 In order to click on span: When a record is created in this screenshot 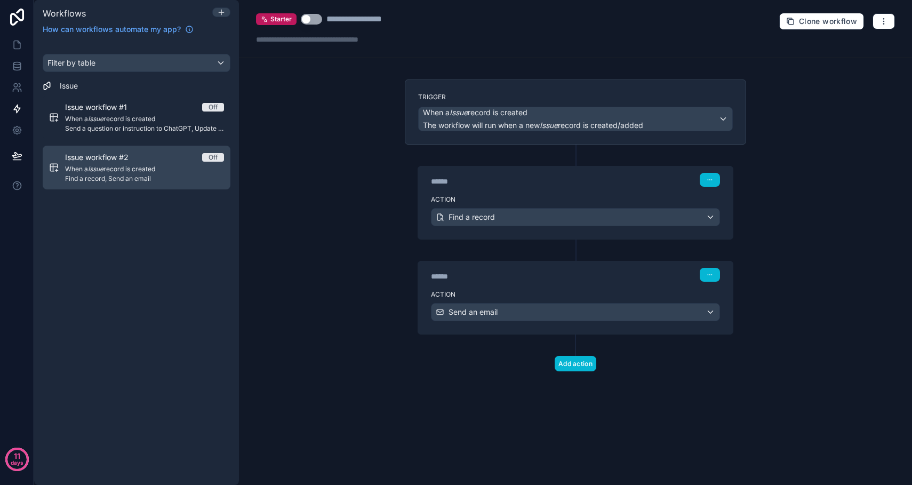, I will do `click(475, 112)`.